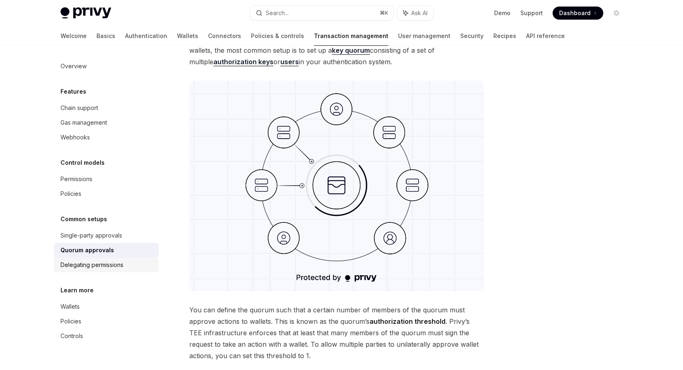 This screenshot has height=370, width=683. Describe the element at coordinates (73, 92) in the screenshot. I see `h5: Features` at that location.